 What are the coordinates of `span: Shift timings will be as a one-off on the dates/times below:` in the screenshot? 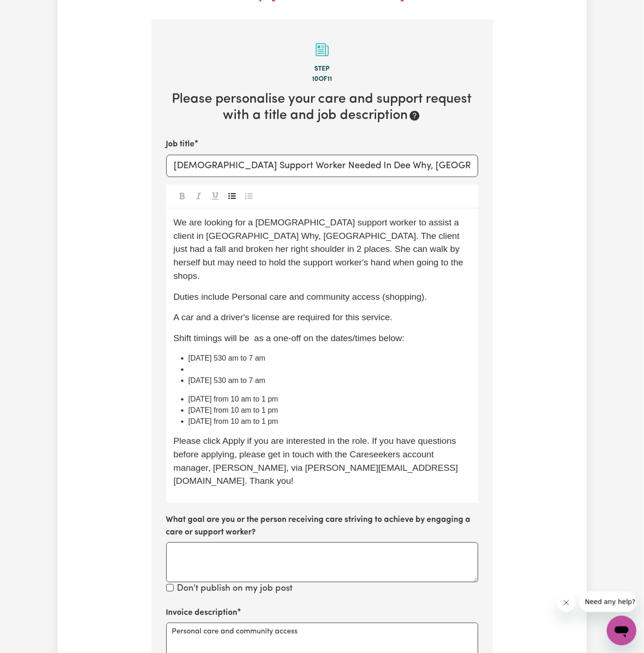 It's located at (289, 338).